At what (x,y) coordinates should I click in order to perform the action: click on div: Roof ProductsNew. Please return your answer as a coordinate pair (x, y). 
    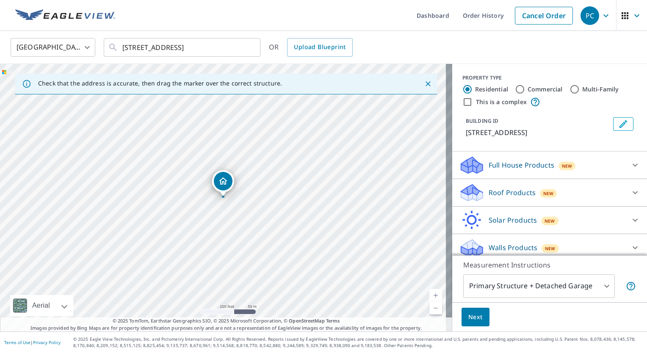
    Looking at the image, I should click on (550, 193).